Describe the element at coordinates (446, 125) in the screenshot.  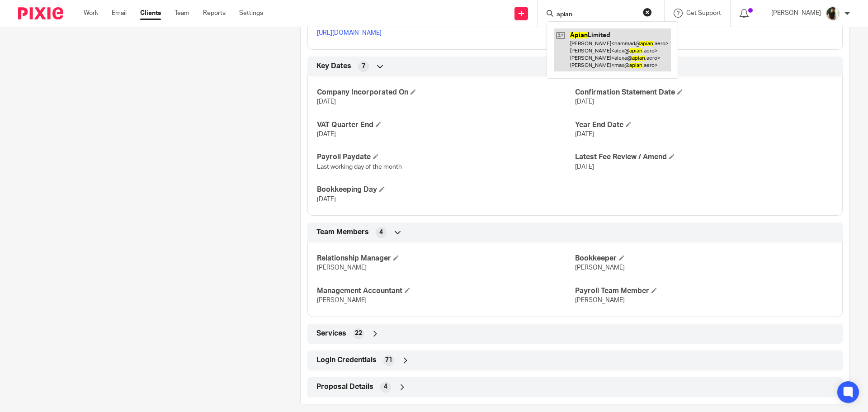
I see `h4: VAT Quarter End` at that location.